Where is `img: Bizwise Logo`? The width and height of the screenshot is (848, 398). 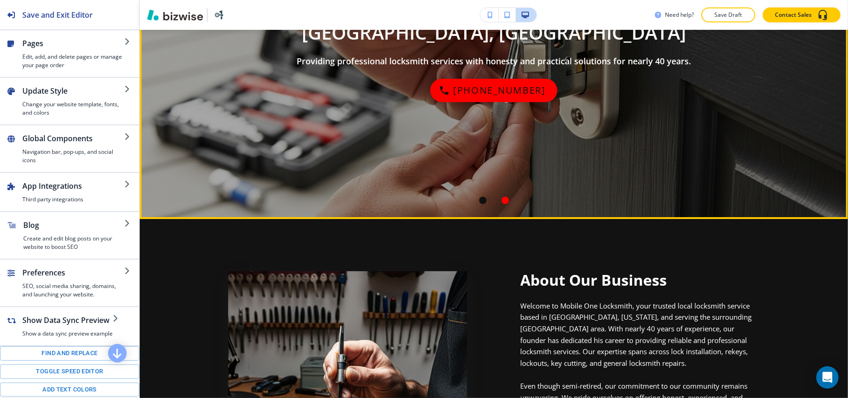 img: Bizwise Logo is located at coordinates (175, 15).